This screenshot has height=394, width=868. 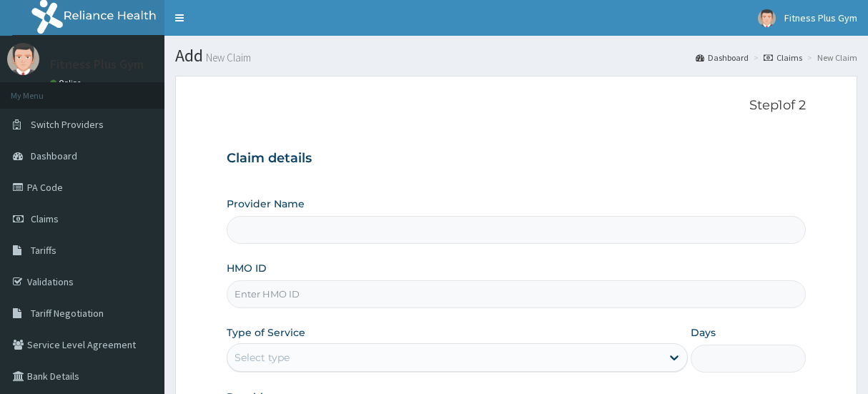 I want to click on span: Switch Providers, so click(x=68, y=124).